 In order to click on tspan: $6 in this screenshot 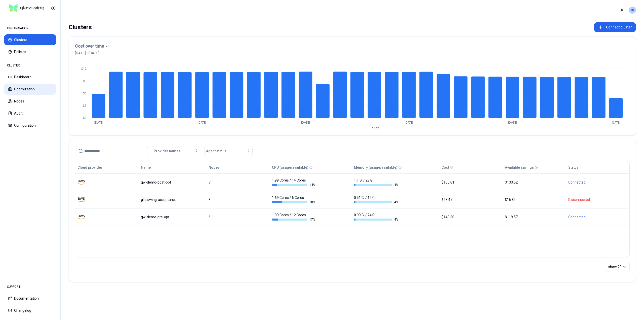, I will do `click(85, 93)`.